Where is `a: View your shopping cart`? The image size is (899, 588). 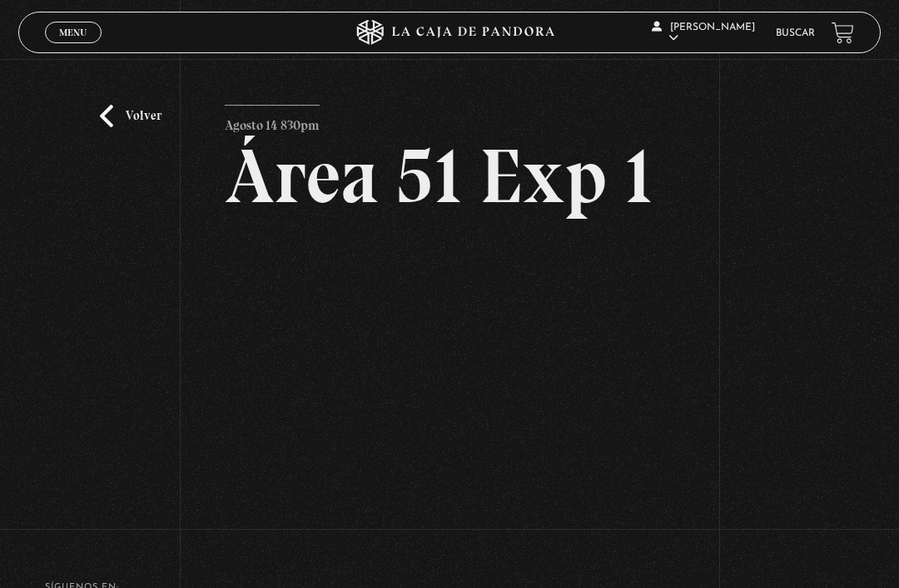 a: View your shopping cart is located at coordinates (842, 32).